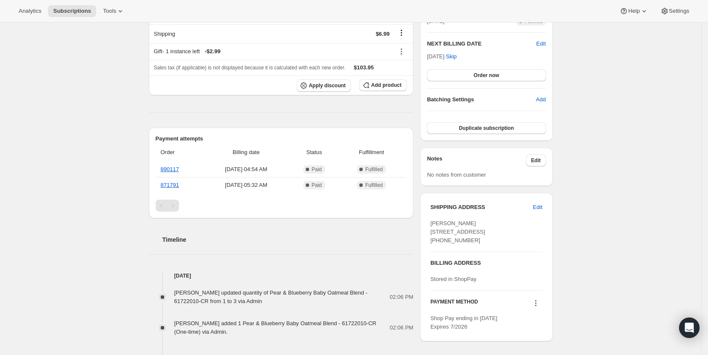  Describe the element at coordinates (72, 11) in the screenshot. I see `span: Subscriptions` at that location.